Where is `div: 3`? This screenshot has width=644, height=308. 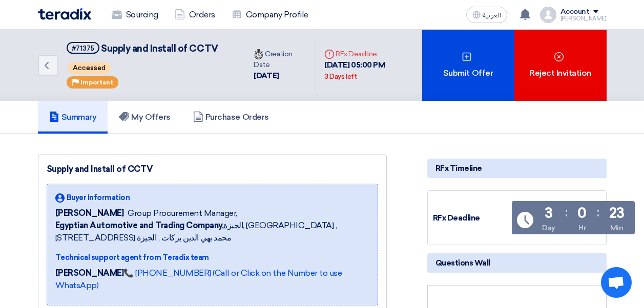
div: 3 is located at coordinates (549, 214).